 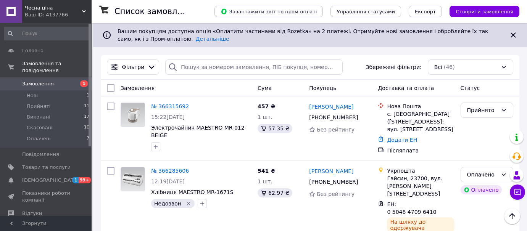 I want to click on span: Всі, so click(x=438, y=67).